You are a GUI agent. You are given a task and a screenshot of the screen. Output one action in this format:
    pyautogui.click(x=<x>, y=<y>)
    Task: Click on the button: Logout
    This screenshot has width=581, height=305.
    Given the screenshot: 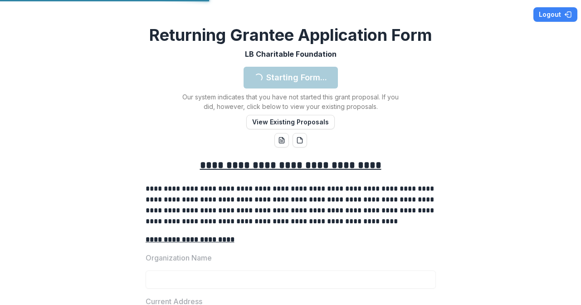 What is the action you would take?
    pyautogui.click(x=555, y=15)
    